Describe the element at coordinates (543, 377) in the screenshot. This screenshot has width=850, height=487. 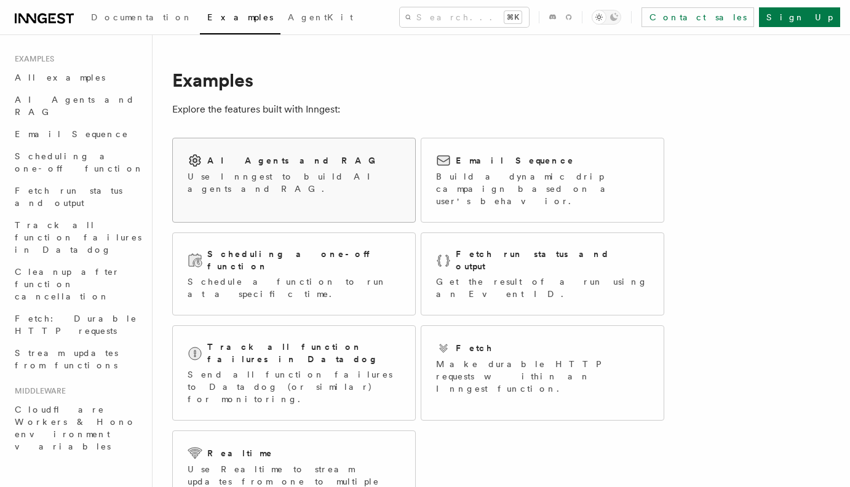
I see `p: Make durable HTTP requests within an Inngest function.` at that location.